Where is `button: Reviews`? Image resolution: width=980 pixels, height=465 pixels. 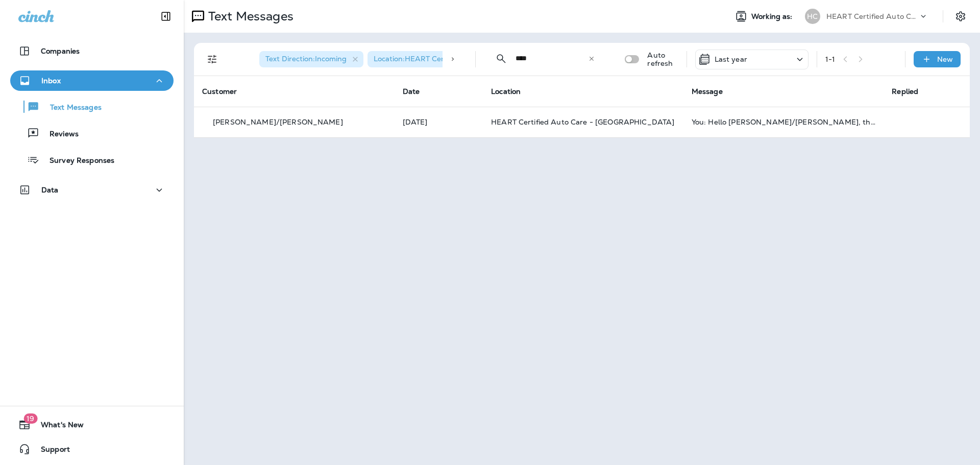
button: Reviews is located at coordinates (92, 133).